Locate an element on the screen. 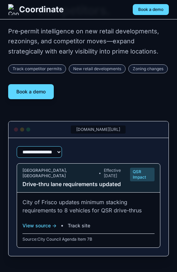  h3: Drive-thru lane requirements updated is located at coordinates (76, 184).